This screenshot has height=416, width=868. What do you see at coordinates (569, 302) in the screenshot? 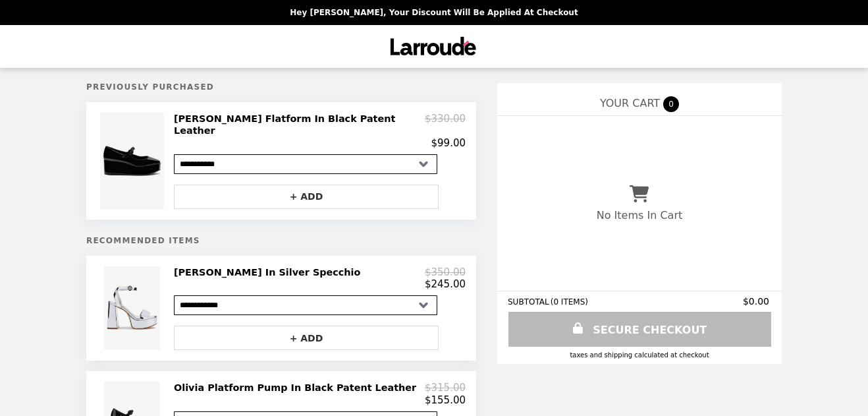
I see `span: ( 0 ITEMS )` at bounding box center [569, 302].